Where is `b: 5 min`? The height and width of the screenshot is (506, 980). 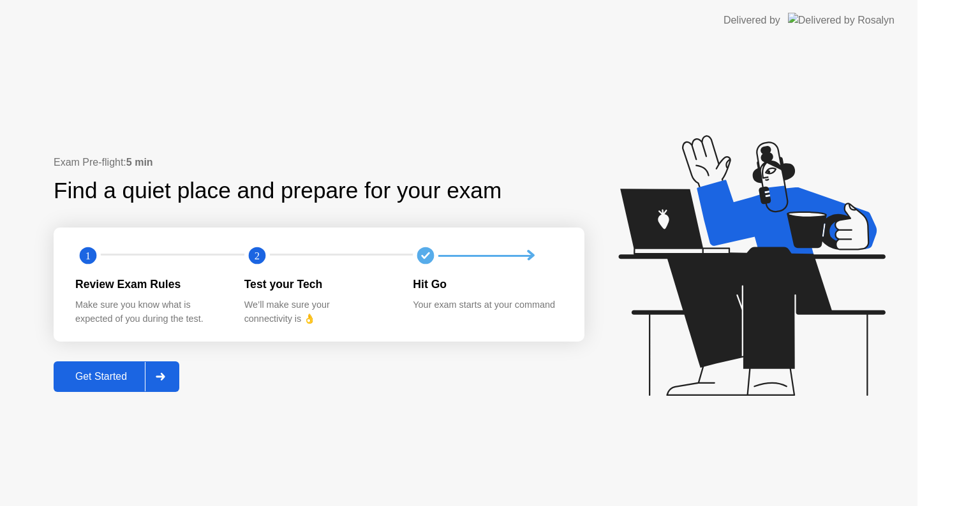
b: 5 min is located at coordinates (140, 162).